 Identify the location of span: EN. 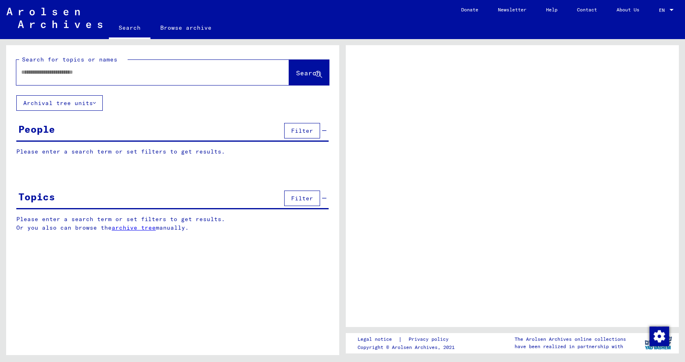
(663, 10).